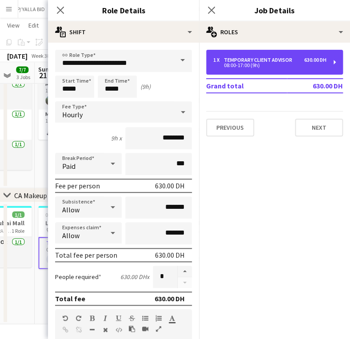 The height and width of the screenshot is (339, 350). I want to click on span: Hourly, so click(72, 114).